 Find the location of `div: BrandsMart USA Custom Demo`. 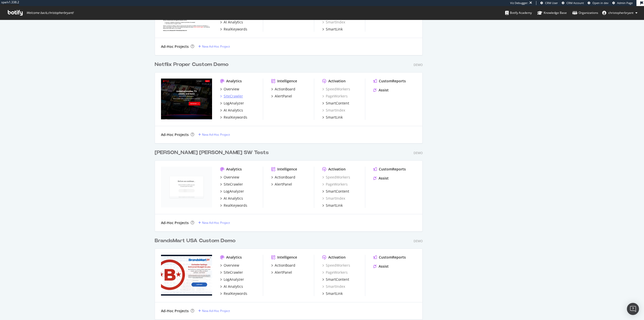

div: BrandsMart USA Custom Demo is located at coordinates (195, 241).